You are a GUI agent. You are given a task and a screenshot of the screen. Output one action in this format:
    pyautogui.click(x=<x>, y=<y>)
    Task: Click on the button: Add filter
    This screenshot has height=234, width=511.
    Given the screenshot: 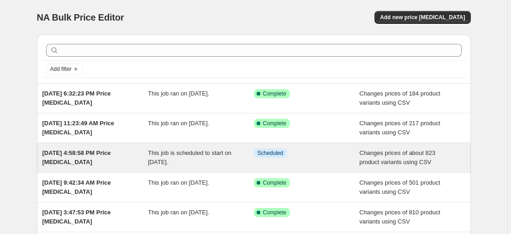 What is the action you would take?
    pyautogui.click(x=64, y=69)
    